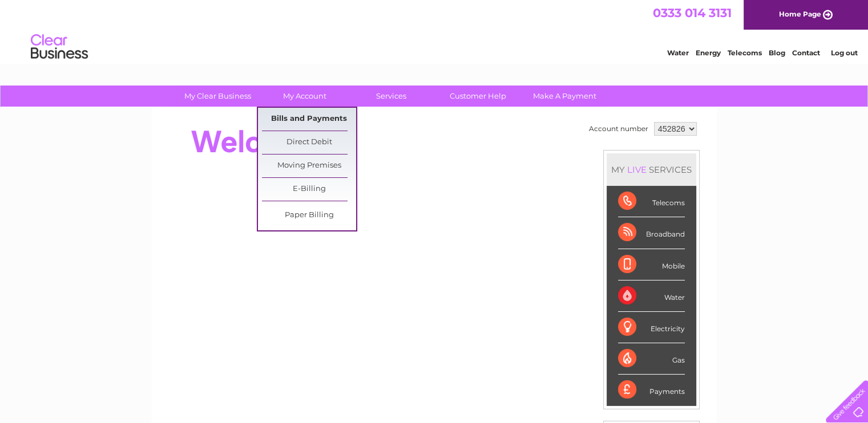 Image resolution: width=868 pixels, height=423 pixels. What do you see at coordinates (678, 53) in the screenshot?
I see `a: Water` at bounding box center [678, 53].